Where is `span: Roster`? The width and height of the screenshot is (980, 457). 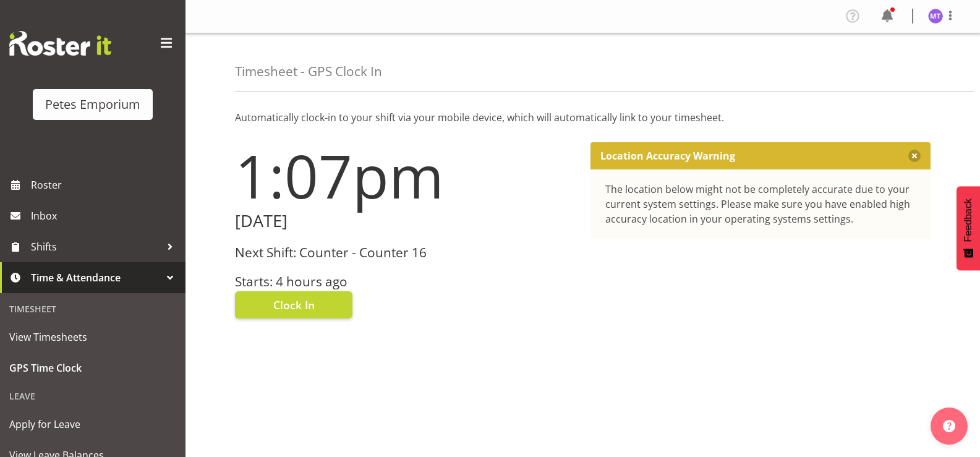 span: Roster is located at coordinates (105, 185).